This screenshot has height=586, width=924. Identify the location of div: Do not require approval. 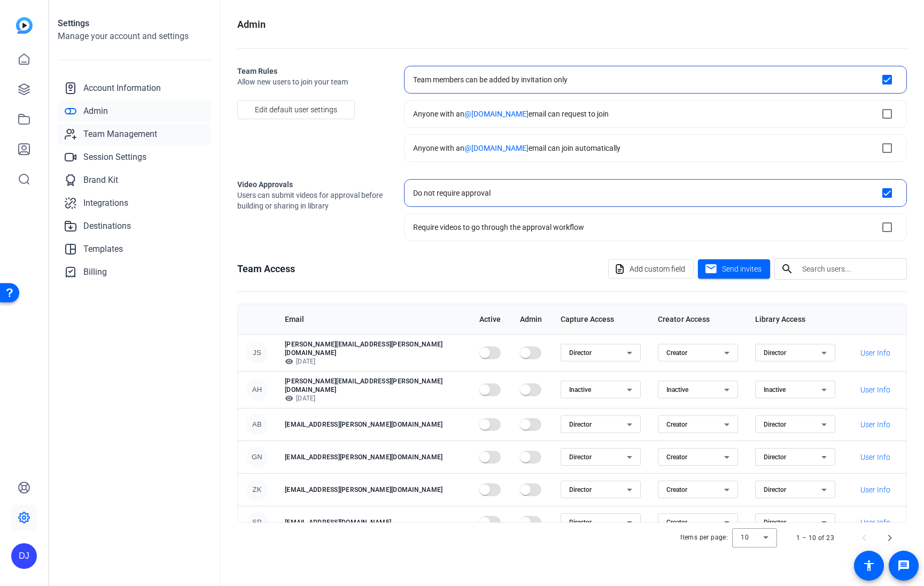
(451, 193).